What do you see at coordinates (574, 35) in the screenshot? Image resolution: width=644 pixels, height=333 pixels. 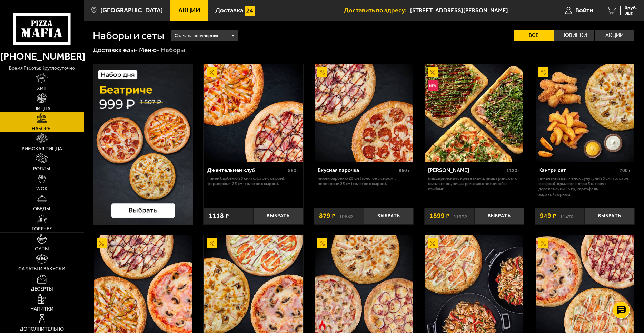 I see `label: Новинки` at bounding box center [574, 35].